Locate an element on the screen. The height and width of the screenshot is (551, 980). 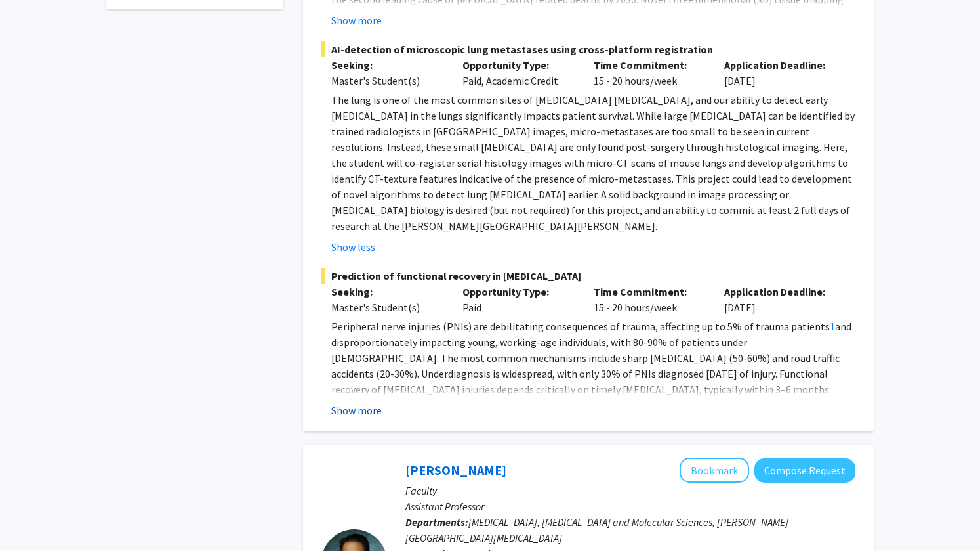
button: Add Raj Mukherjee to Bookmarks is located at coordinates (715, 470).